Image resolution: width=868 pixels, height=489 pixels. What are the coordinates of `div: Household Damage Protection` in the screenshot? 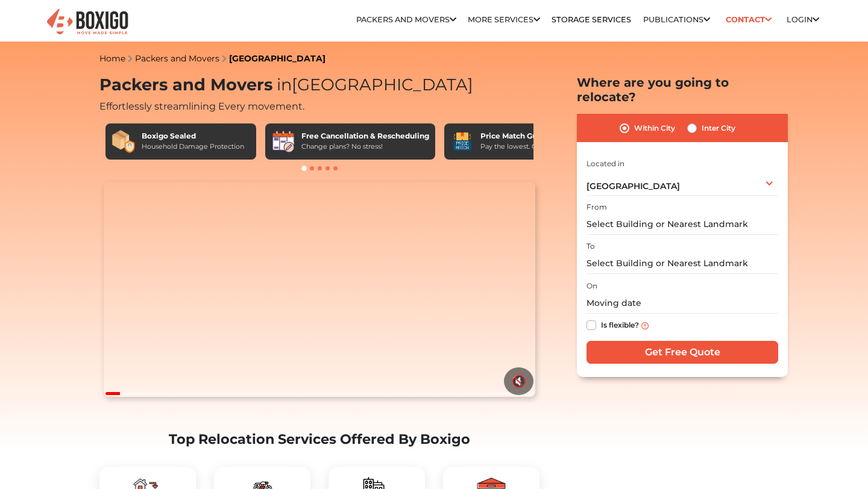 It's located at (193, 146).